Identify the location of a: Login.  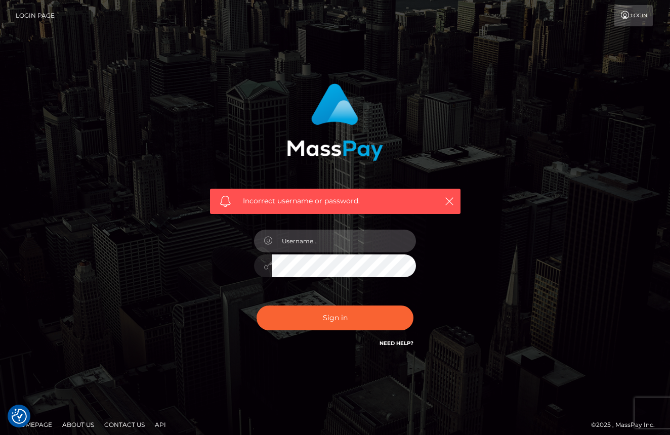
(634, 16).